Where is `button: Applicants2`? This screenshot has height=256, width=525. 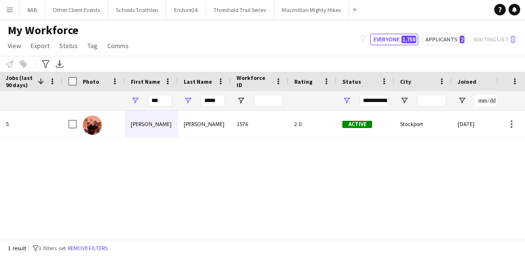
button: Applicants2 is located at coordinates (444, 39).